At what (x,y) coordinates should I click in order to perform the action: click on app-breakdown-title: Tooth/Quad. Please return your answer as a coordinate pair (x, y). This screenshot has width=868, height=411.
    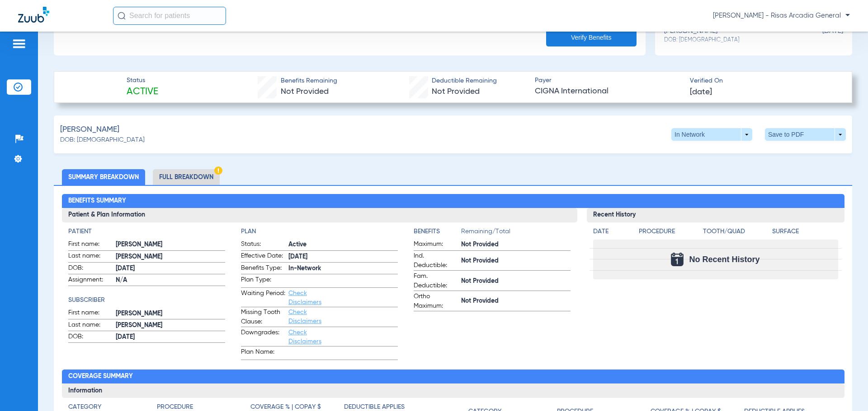
    Looking at the image, I should click on (736, 233).